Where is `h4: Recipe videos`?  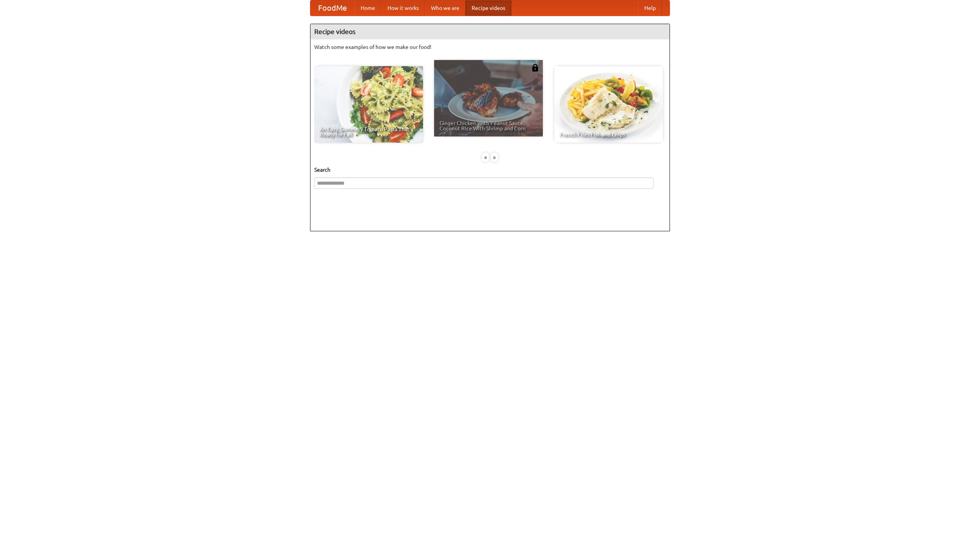
h4: Recipe videos is located at coordinates (490, 32).